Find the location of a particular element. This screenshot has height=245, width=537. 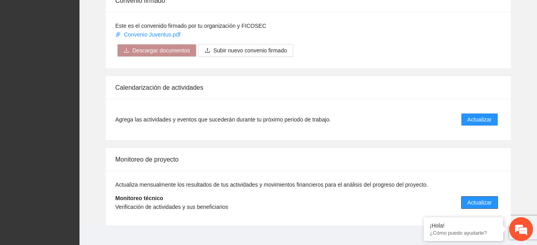

span: Verificación de actividades y sus beneficiarios is located at coordinates (172, 207).